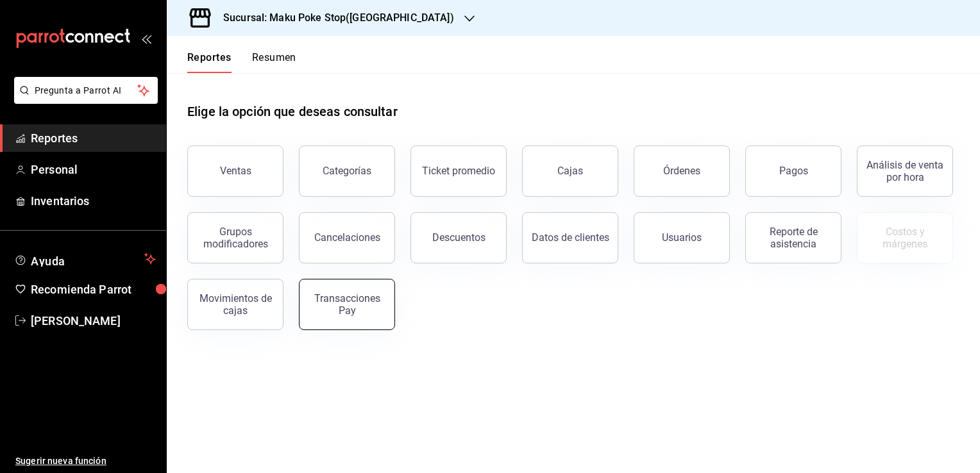 This screenshot has width=980, height=473. I want to click on button: Descuentos, so click(458, 238).